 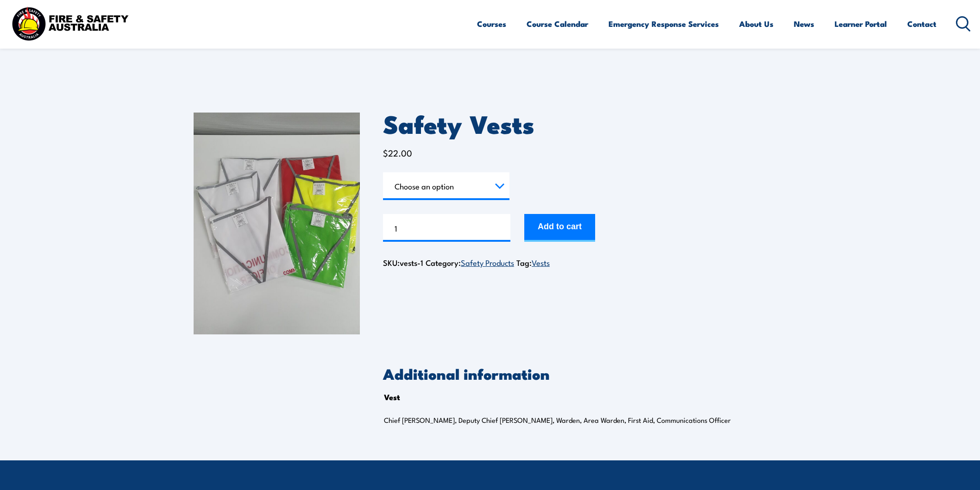 I want to click on a: Vests, so click(x=540, y=262).